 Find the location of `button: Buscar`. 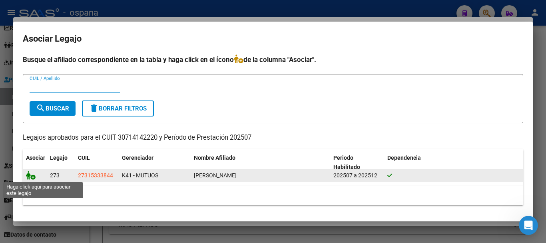

button: Buscar is located at coordinates (52, 108).